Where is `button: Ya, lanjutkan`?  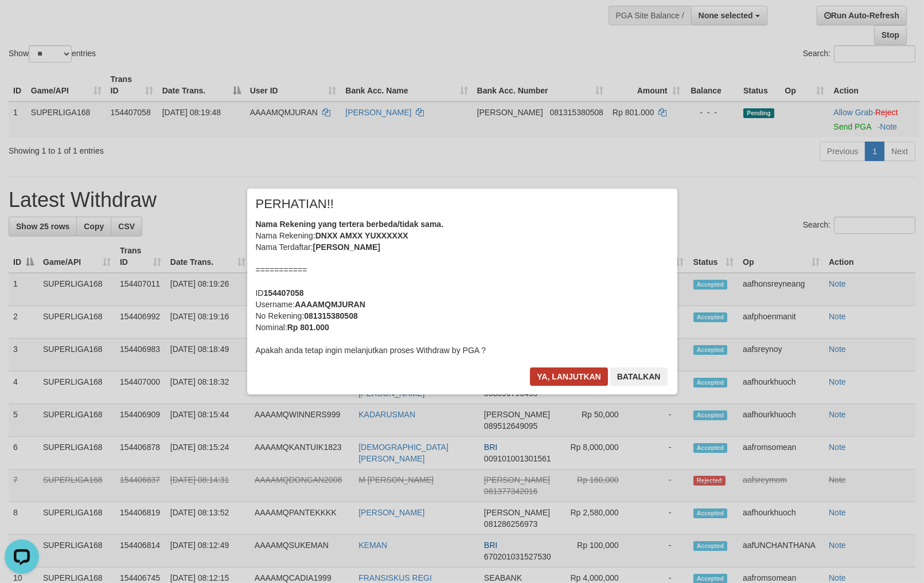 button: Ya, lanjutkan is located at coordinates (569, 377).